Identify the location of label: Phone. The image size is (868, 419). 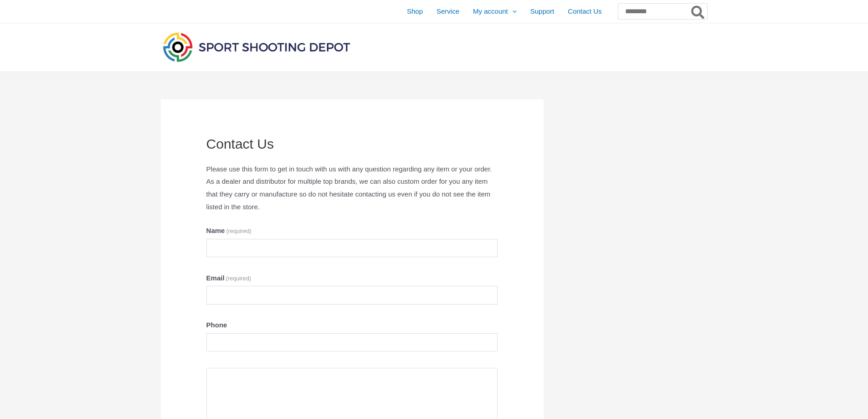
(352, 325).